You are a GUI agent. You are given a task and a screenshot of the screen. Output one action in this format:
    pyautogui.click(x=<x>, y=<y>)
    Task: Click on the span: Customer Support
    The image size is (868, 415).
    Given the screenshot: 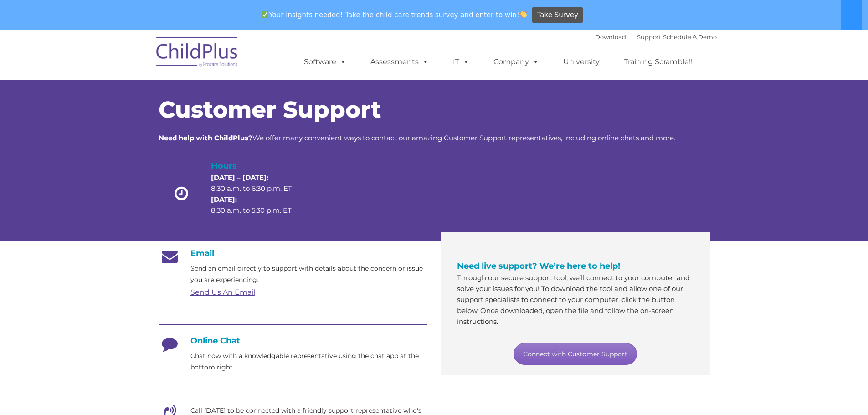 What is the action you would take?
    pyautogui.click(x=270, y=109)
    